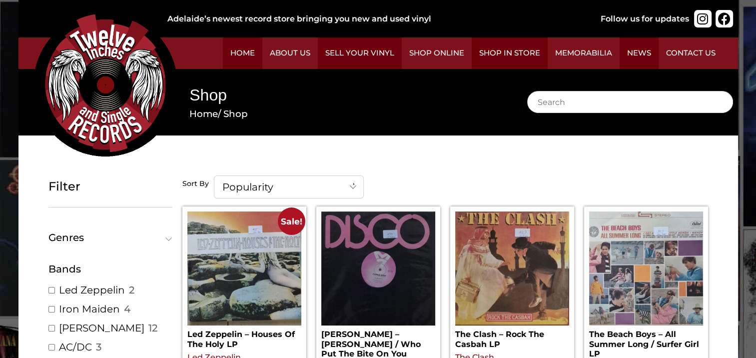 The image size is (756, 358). Describe the element at coordinates (343, 95) in the screenshot. I see `h1: Shop` at that location.